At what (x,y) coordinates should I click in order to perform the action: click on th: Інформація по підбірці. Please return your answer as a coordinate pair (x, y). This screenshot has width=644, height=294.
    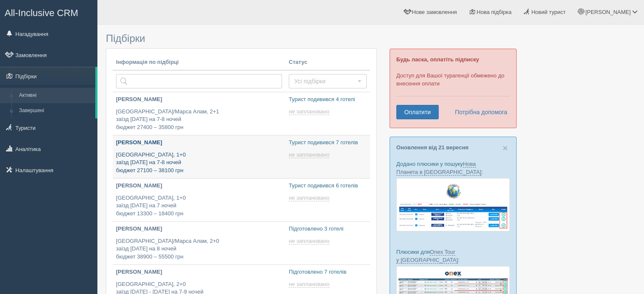
    Looking at the image, I should click on (199, 63).